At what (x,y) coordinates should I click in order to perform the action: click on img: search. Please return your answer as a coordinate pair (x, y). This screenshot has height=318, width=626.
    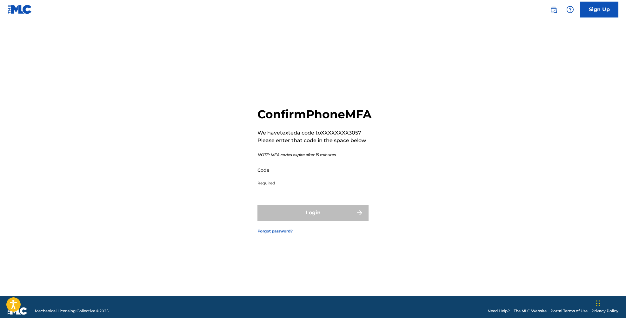
    Looking at the image, I should click on (554, 10).